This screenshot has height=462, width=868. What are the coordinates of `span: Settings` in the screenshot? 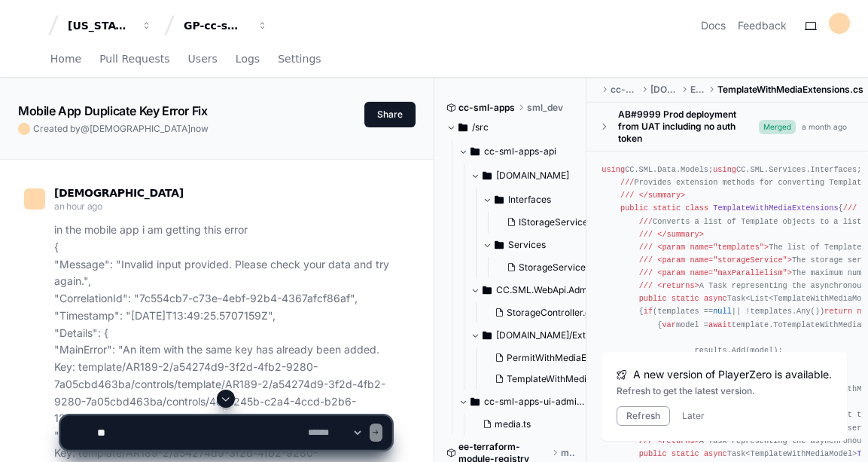 It's located at (299, 59).